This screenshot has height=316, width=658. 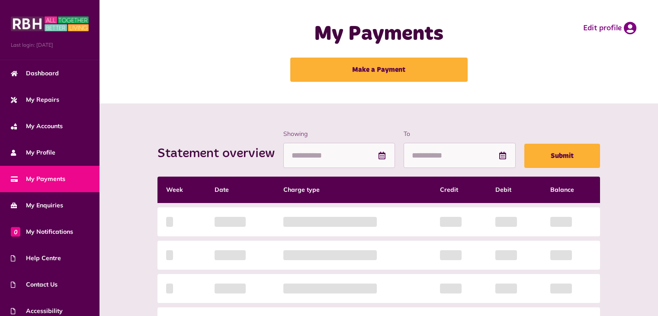 What do you see at coordinates (379, 34) in the screenshot?
I see `h1: My Payments` at bounding box center [379, 34].